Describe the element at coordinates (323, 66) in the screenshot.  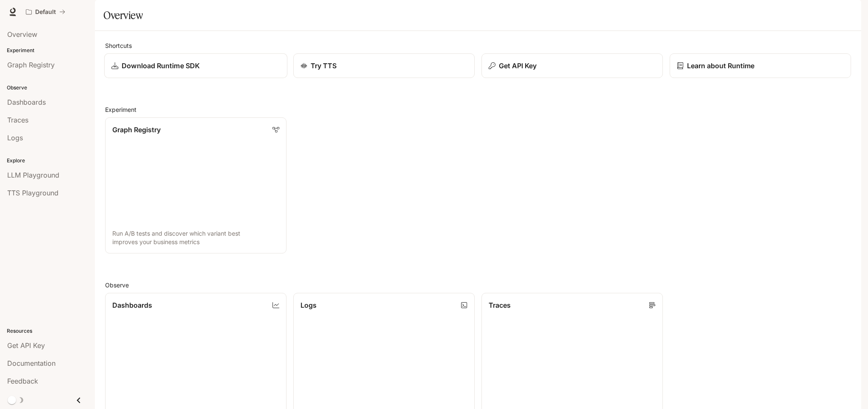
I see `p: Try TTS` at that location.